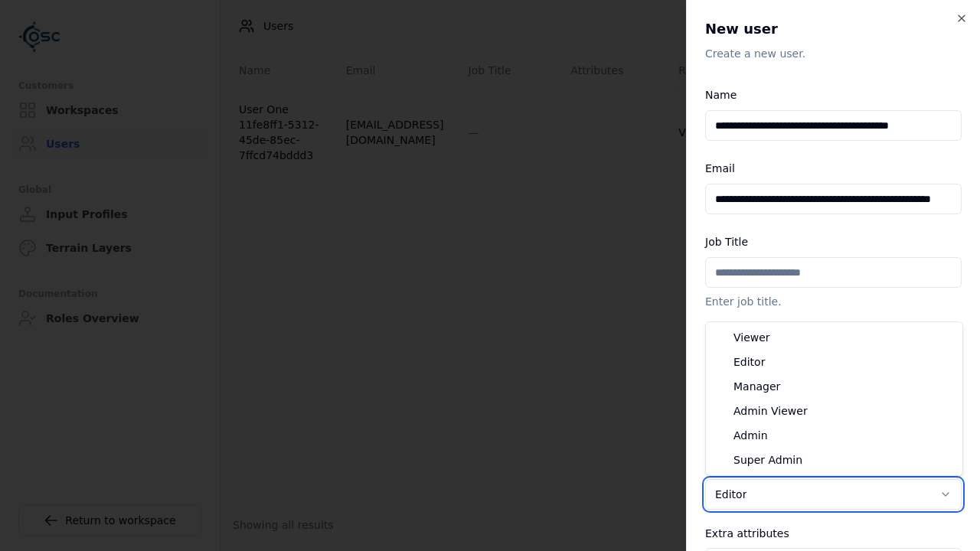 The height and width of the screenshot is (551, 980). Describe the element at coordinates (768, 460) in the screenshot. I see `span: Super Admin` at that location.